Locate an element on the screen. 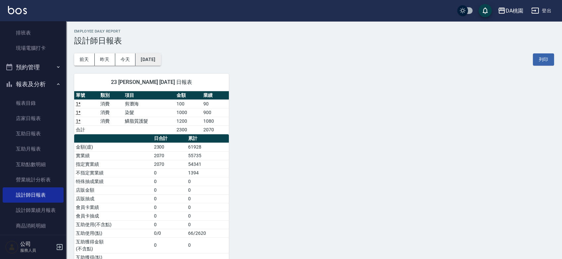  button: 今天 is located at coordinates (125, 59).